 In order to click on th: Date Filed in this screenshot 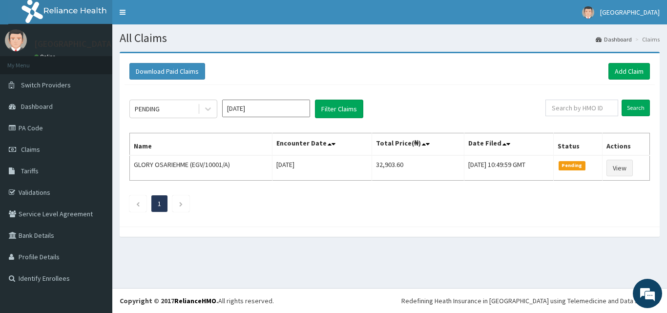, I will do `click(508, 144)`.